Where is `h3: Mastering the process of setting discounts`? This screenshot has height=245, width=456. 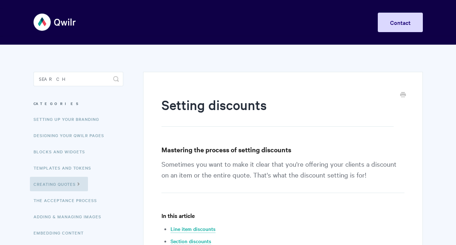 h3: Mastering the process of setting discounts is located at coordinates (282, 149).